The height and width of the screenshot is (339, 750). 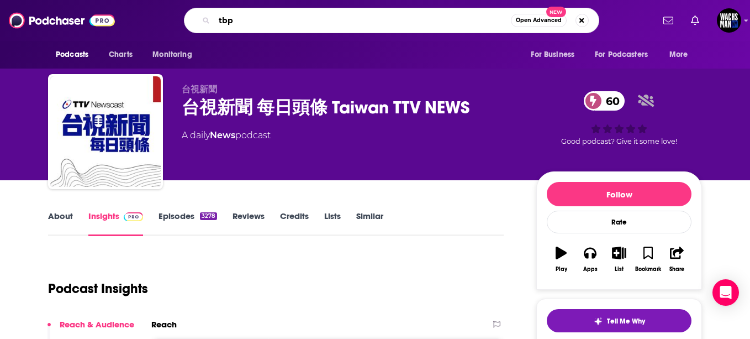 I want to click on div: Search podcasts, credits, & more..., so click(x=392, y=20).